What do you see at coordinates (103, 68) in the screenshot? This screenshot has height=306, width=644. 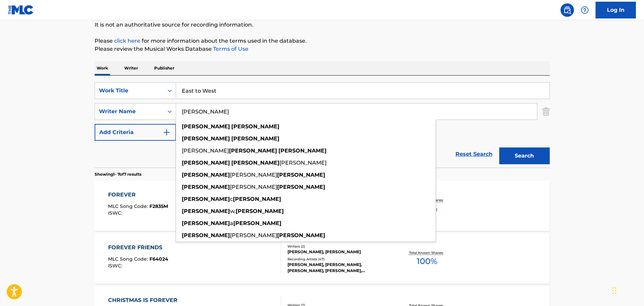 I see `p: Work` at bounding box center [103, 68].